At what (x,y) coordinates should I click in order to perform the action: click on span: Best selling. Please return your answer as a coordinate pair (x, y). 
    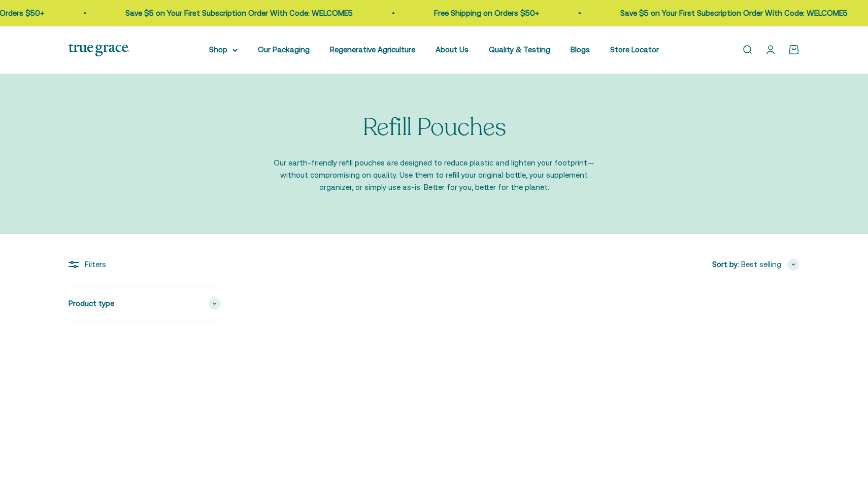
    Looking at the image, I should click on (761, 264).